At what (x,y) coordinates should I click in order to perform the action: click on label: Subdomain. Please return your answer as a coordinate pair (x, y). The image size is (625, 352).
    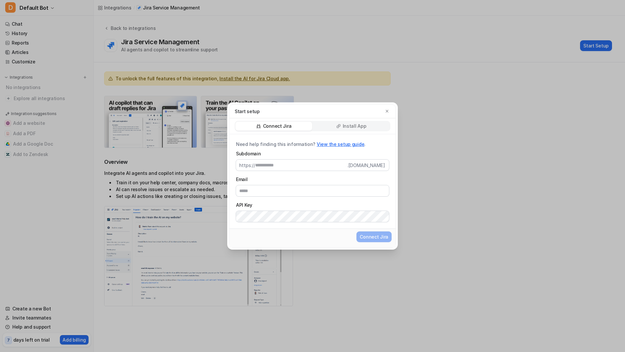
    Looking at the image, I should click on (312, 154).